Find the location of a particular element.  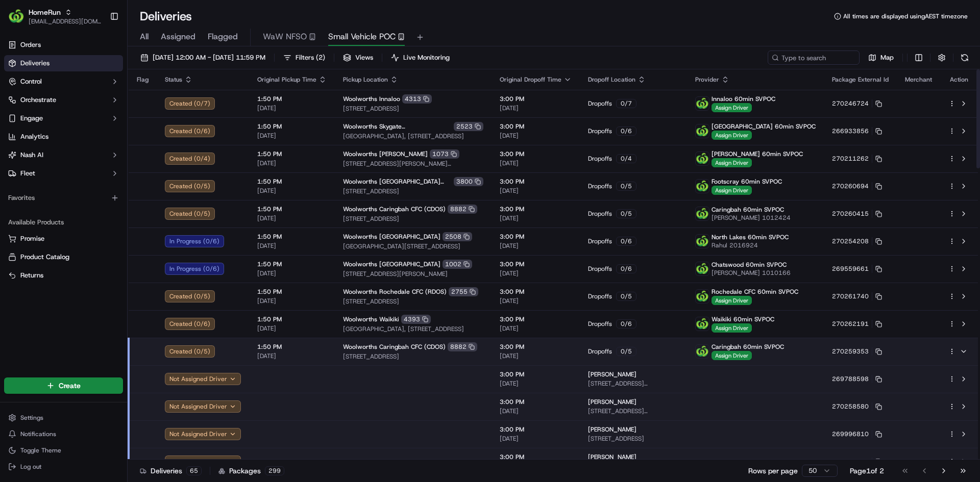

button: Views is located at coordinates (358, 58).